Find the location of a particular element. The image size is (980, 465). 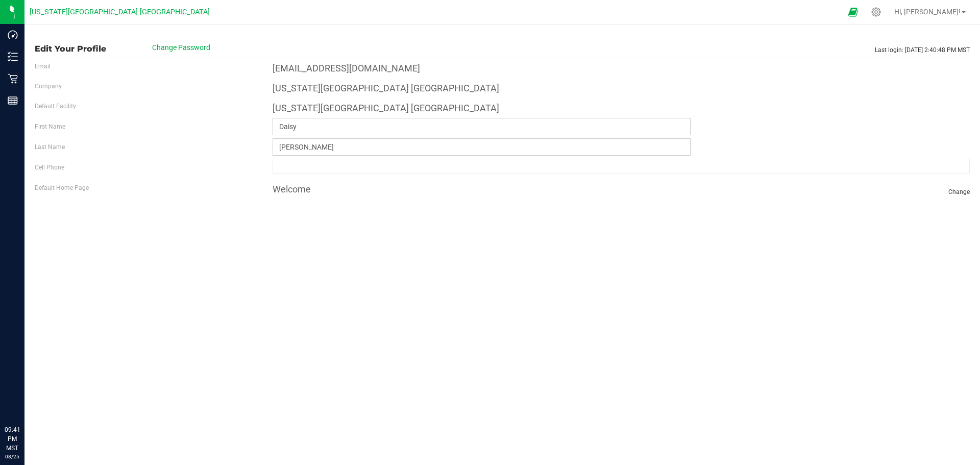

p: 09:41 PM MST is located at coordinates (12, 439).